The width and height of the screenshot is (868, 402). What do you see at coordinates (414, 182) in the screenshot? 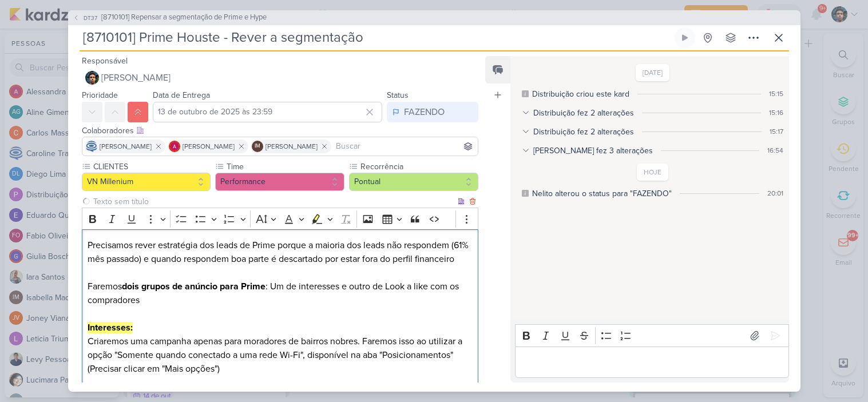
I see `button: Pontual` at bounding box center [414, 182].